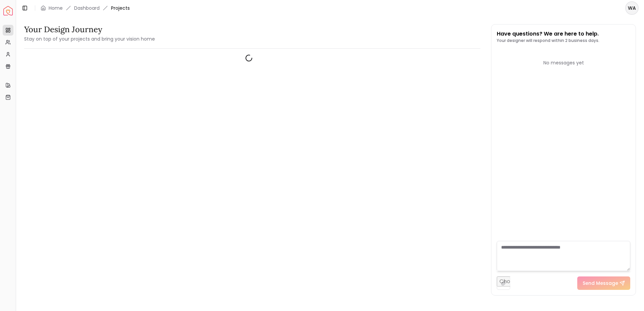  Describe the element at coordinates (90, 39) in the screenshot. I see `small: Stay on top of your projects and bring your vision home` at that location.